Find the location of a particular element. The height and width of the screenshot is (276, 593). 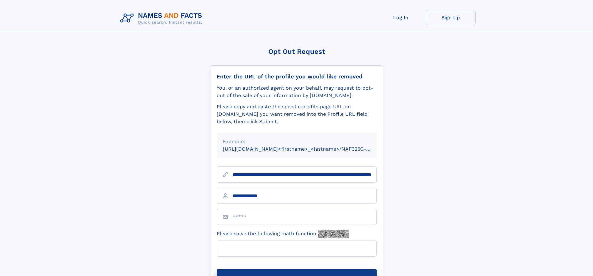

a: Log In is located at coordinates (401, 17).